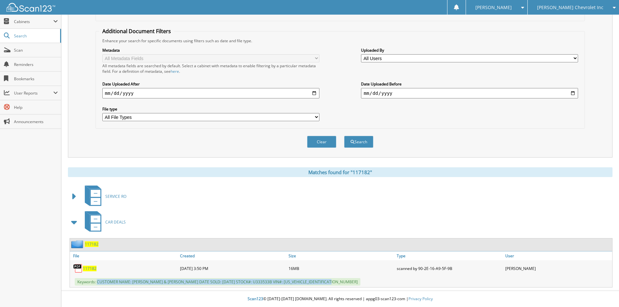 This screenshot has height=307, width=619. I want to click on span: Search, so click(35, 36).